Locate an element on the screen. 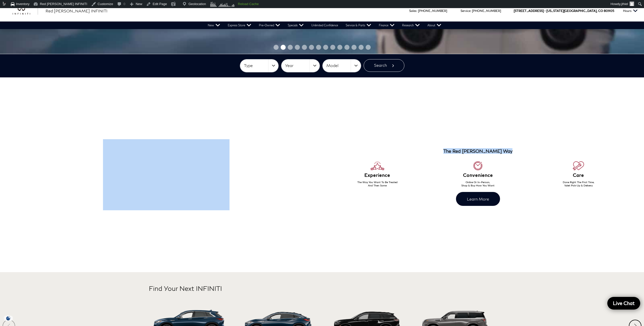 This screenshot has height=326, width=644. a: Live Chat is located at coordinates (623, 303).